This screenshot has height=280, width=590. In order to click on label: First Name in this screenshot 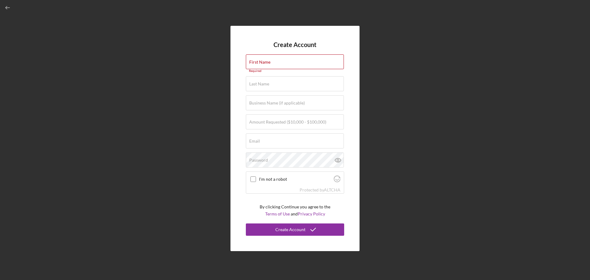, I will do `click(260, 62)`.